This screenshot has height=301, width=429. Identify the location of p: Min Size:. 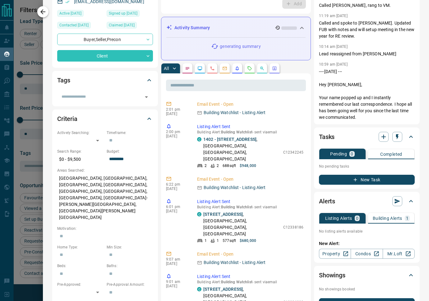
(130, 247).